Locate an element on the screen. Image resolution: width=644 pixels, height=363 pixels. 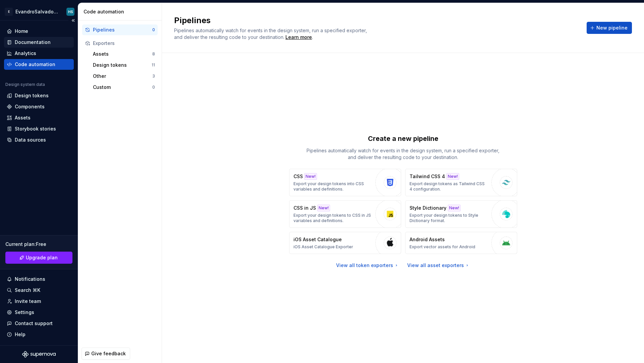
div: Search ⌘K is located at coordinates (27, 290).